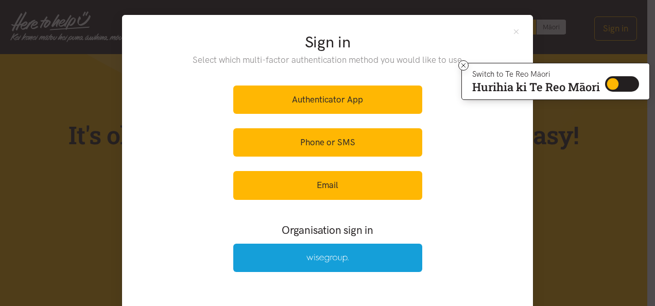 The height and width of the screenshot is (306, 655). What do you see at coordinates (516, 31) in the screenshot?
I see `button: Close` at bounding box center [516, 31].